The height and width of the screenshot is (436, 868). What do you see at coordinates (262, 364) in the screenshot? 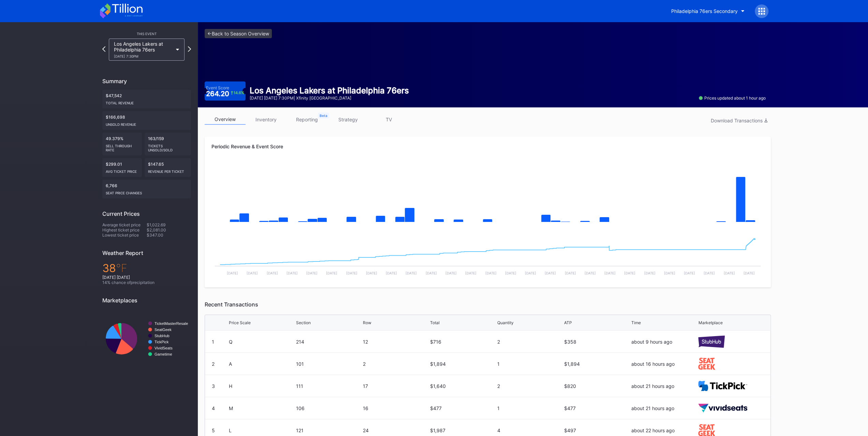
I see `div: A` at bounding box center [262, 364].